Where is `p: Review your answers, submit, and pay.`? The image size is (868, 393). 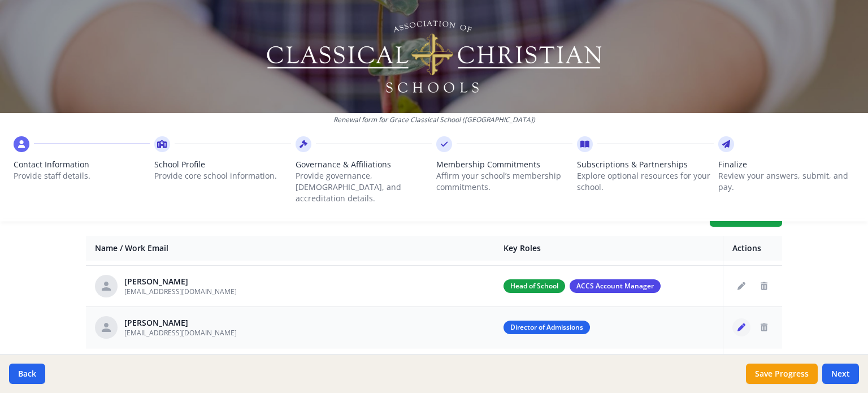 p: Review your answers, submit, and pay. is located at coordinates (786, 182).